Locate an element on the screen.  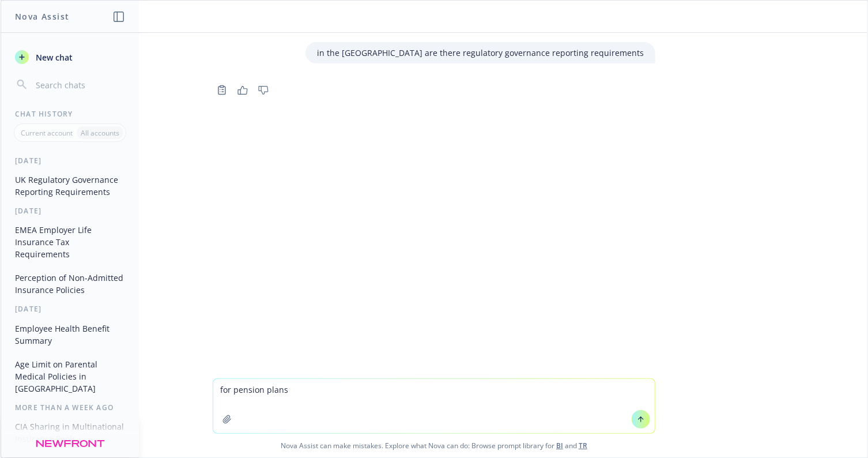
button: EMEA Employer Life Insurance Tax Requirements is located at coordinates (70, 242).